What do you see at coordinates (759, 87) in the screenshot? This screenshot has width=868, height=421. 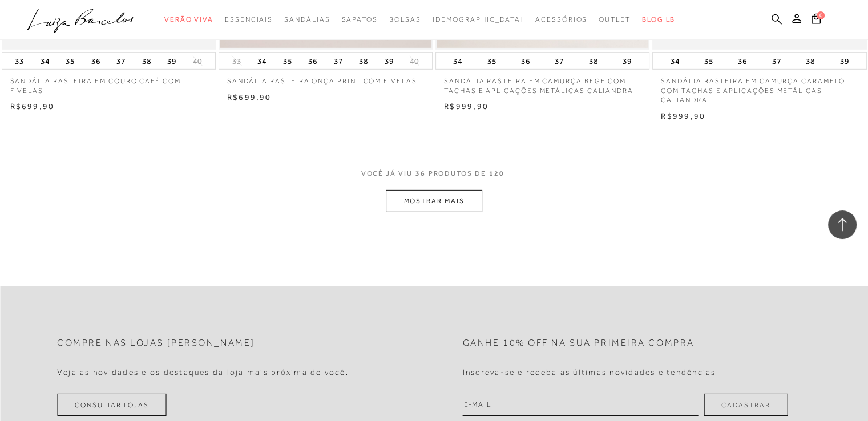 I see `a: SANDÁLIA RASTEIRA EM CAMURÇA CARAMELO COM TACHAS E APLICAÇÕES METÁLICAS CALIANDRA` at bounding box center [759, 87].